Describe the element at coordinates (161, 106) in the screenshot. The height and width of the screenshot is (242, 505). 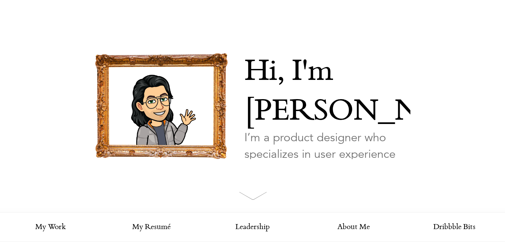
I see `img: picture-frame.png` at that location.